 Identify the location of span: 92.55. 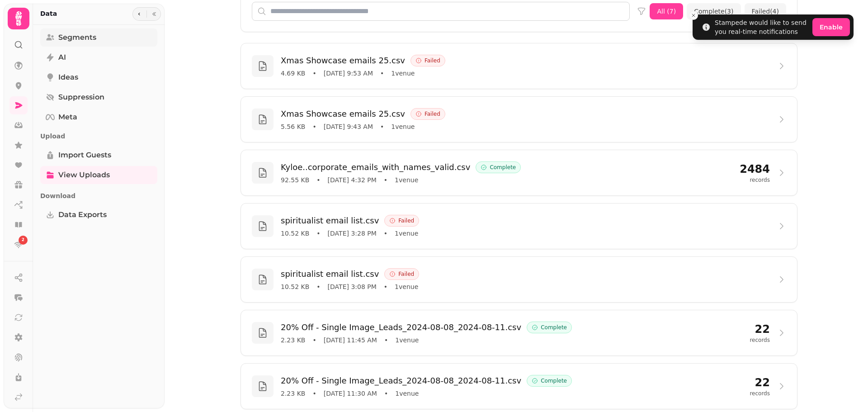
(295, 180).